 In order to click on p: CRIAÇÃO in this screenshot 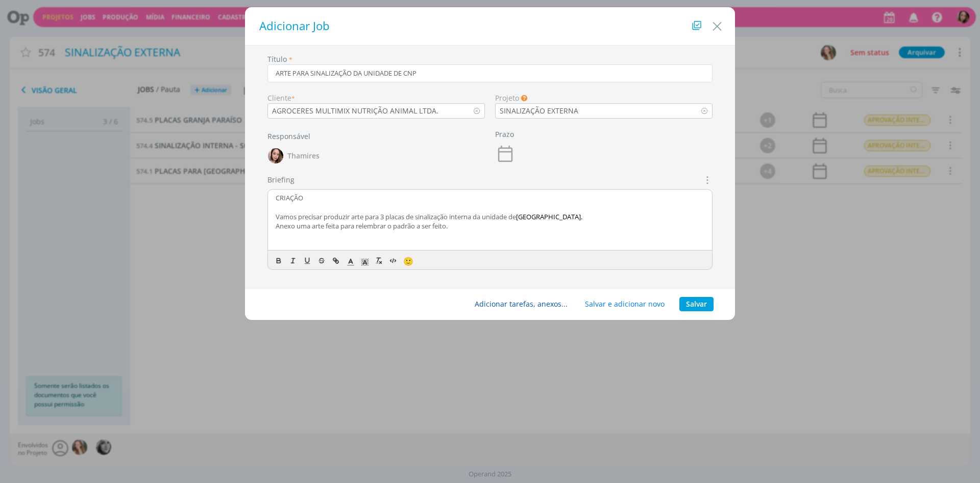, I will do `click(490, 197)`.